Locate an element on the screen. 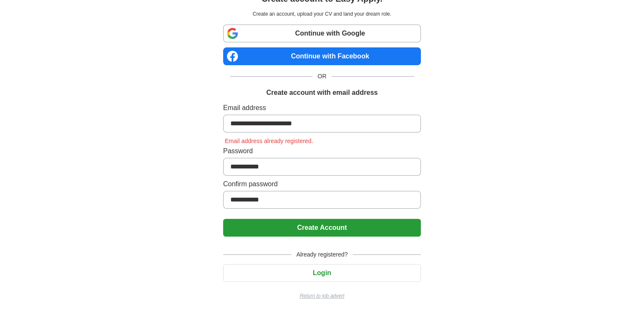  a: Continue with Facebook is located at coordinates (322, 56).